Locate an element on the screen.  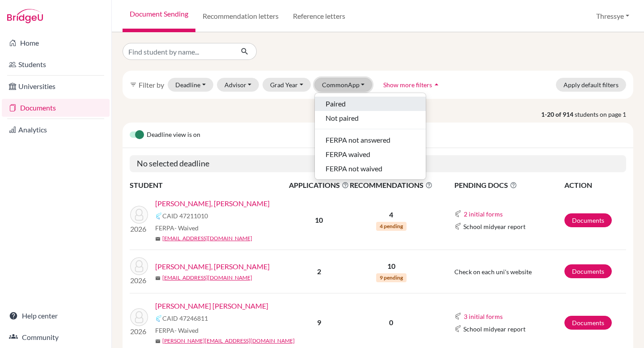
span: 9 pending is located at coordinates (391, 278).